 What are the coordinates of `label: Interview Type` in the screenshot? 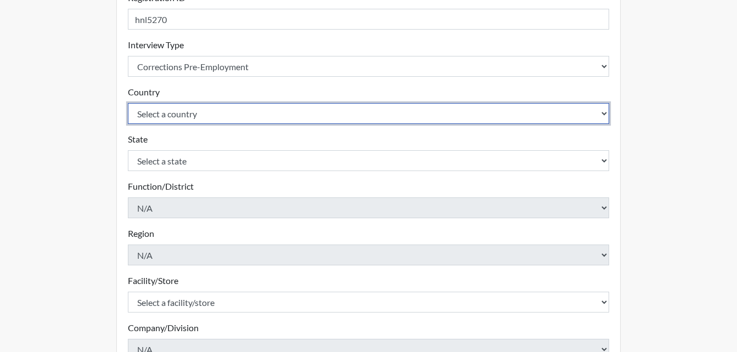 It's located at (156, 45).